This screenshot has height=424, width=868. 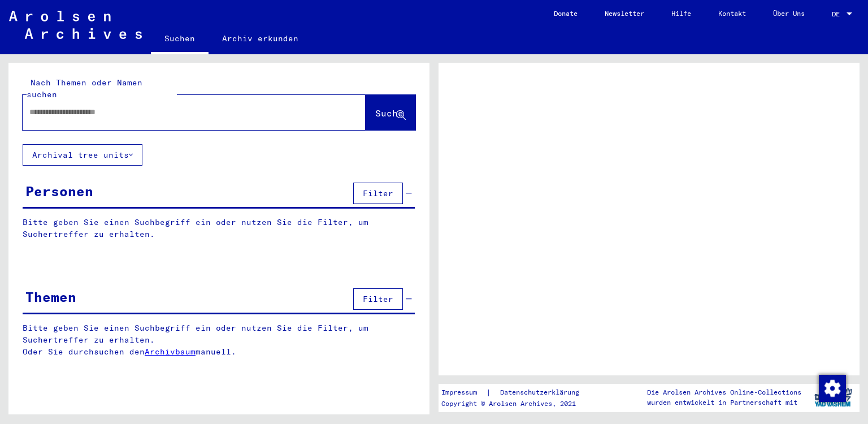 I want to click on button: Suche, so click(x=391, y=113).